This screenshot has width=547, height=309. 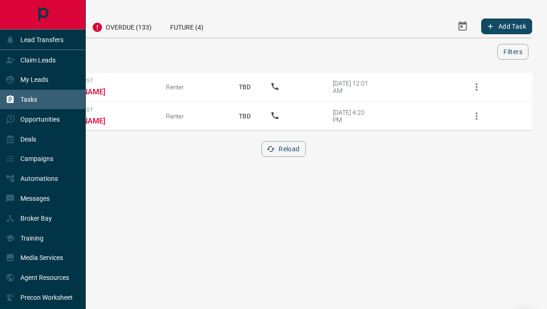 I want to click on div: Future (4), so click(x=187, y=26).